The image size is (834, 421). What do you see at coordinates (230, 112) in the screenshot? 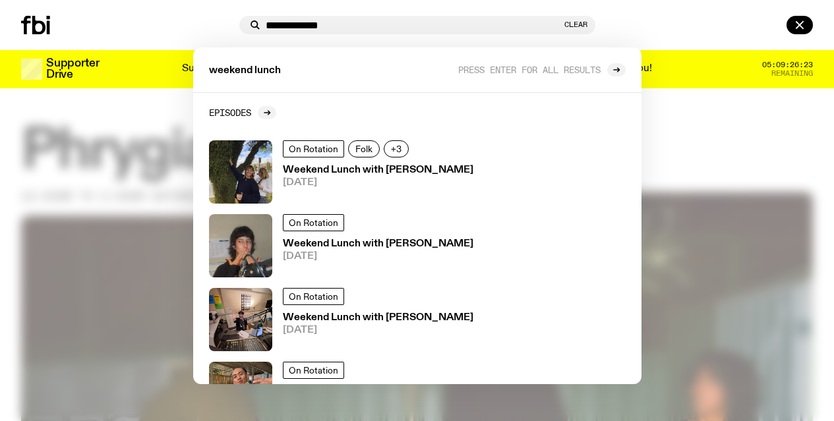
I see `h2: Episodes` at bounding box center [230, 112].